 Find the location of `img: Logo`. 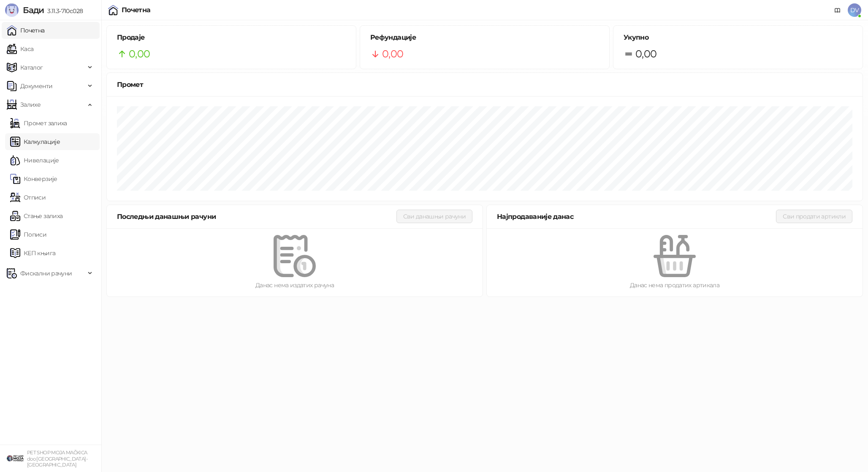

img: Logo is located at coordinates (12, 10).